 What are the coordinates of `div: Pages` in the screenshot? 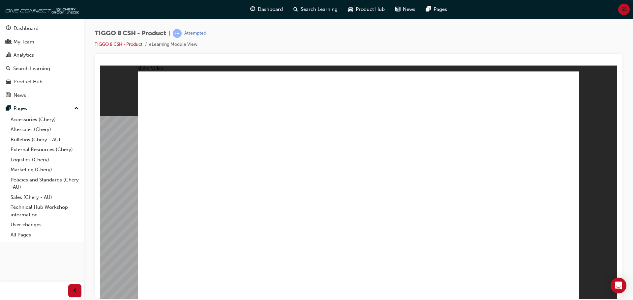 It's located at (20, 108).